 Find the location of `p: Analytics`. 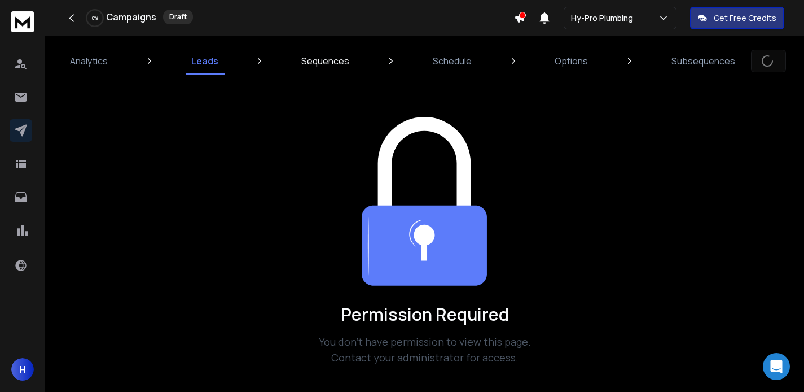

p: Analytics is located at coordinates (89, 61).